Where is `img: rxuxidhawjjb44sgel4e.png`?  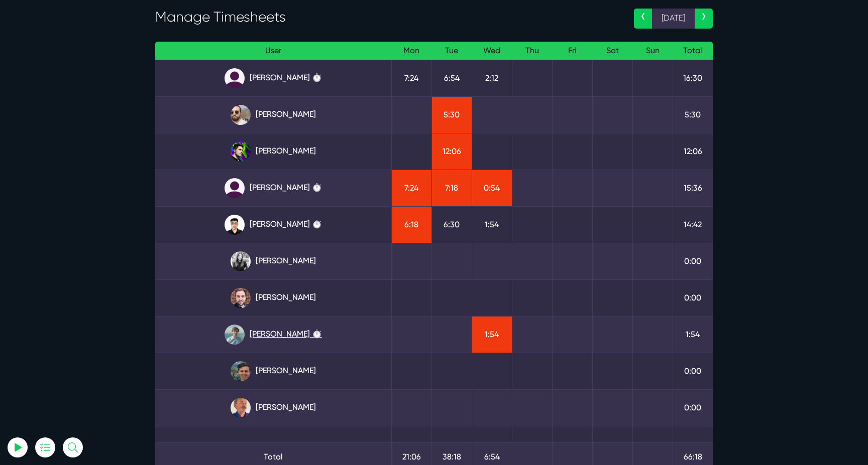
img: rxuxidhawjjb44sgel4e.png is located at coordinates (241, 151).